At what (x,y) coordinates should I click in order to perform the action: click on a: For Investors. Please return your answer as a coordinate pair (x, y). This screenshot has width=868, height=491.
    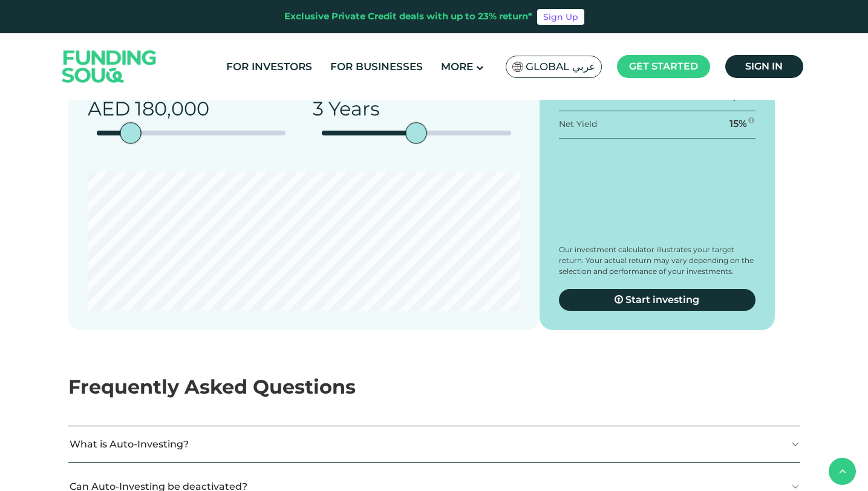
    Looking at the image, I should click on (269, 67).